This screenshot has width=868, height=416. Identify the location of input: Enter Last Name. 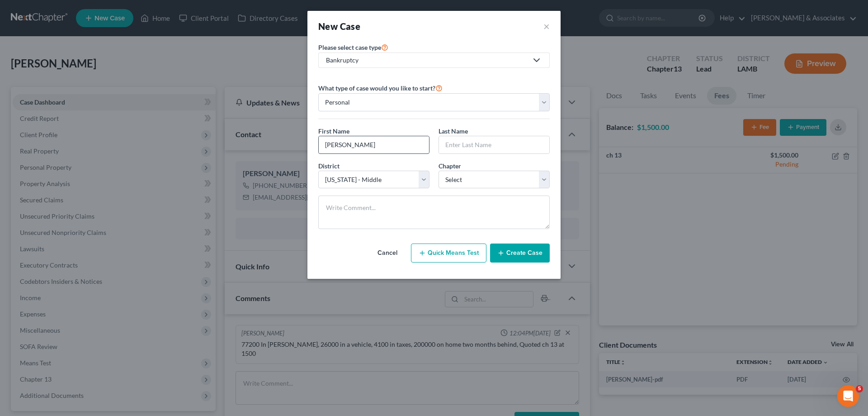
(494, 145).